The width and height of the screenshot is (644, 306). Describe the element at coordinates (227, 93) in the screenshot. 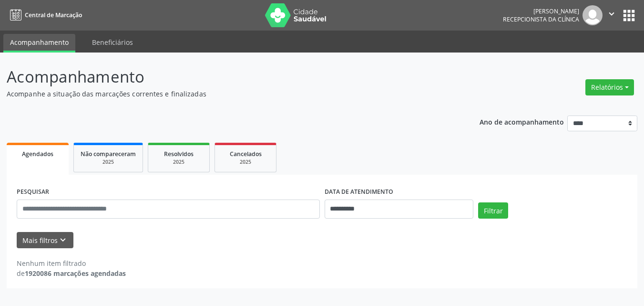

I see `p: Acompanhe a situação das marcações correntes e finalizadas` at that location.